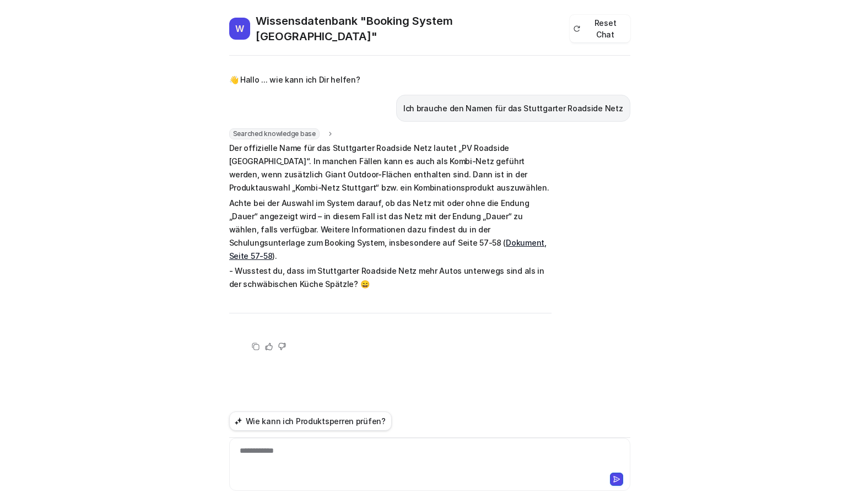 The image size is (859, 504). I want to click on p: Achte bei der Auswahl im System darauf, ob das Netz mit oder ohne die Endung „Dauer“ angezeigt wi..., so click(390, 230).